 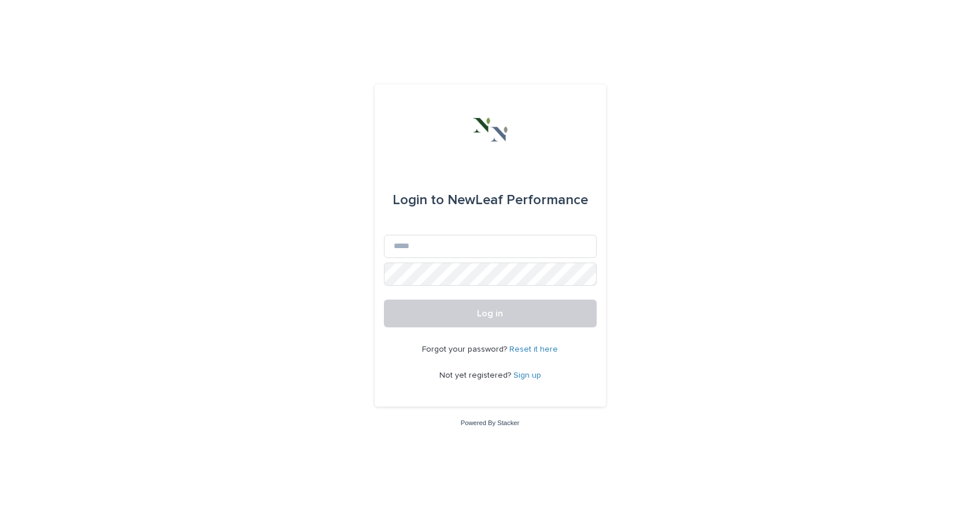 I want to click on a: Powered By Stacker, so click(x=489, y=423).